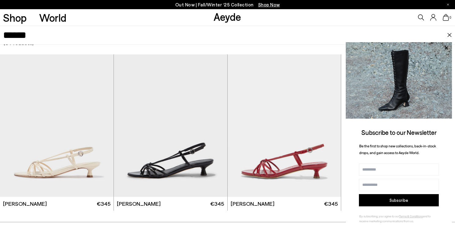 Image resolution: width=455 pixels, height=236 pixels. I want to click on span: By subscribing, you agree to our, so click(379, 216).